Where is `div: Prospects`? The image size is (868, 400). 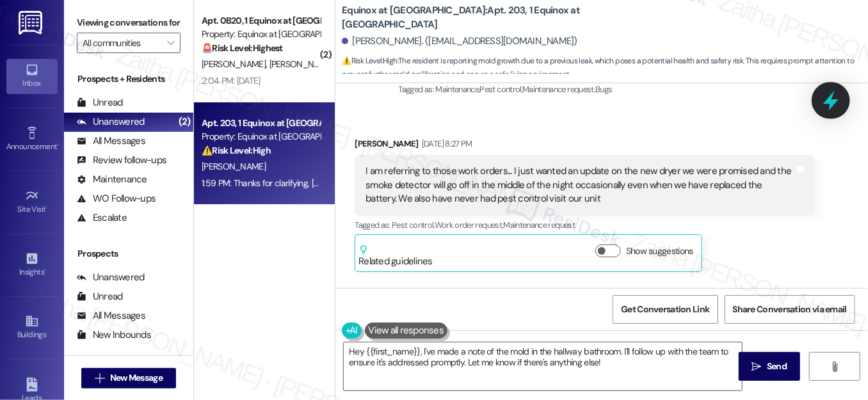
div: Prospects is located at coordinates (128, 254).